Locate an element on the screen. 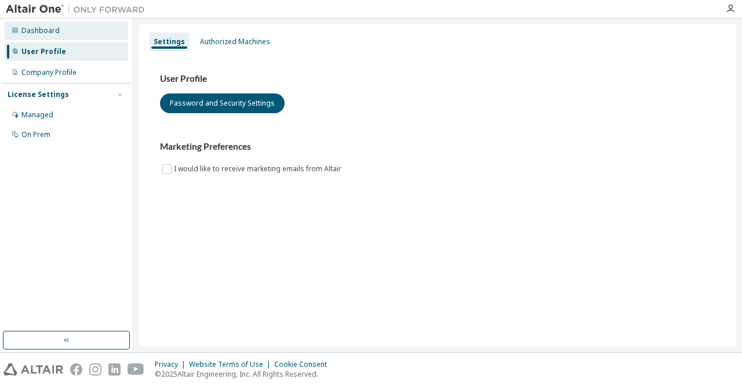 This screenshot has height=386, width=742. div: Dashboard is located at coordinates (41, 31).